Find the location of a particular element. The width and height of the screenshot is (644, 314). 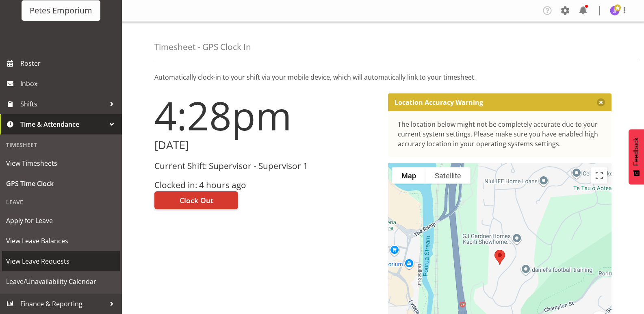

a: Apply for Leave is located at coordinates (61, 221).